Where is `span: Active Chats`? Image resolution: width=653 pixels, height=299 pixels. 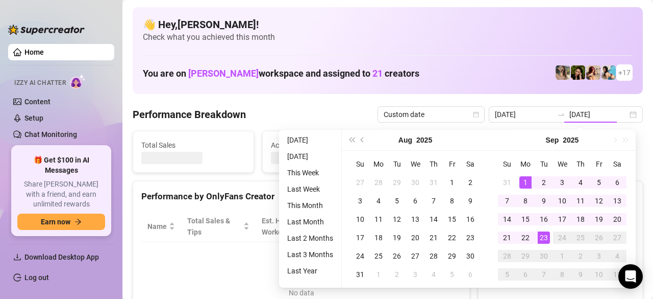 span: Active Chats is located at coordinates (323, 145).